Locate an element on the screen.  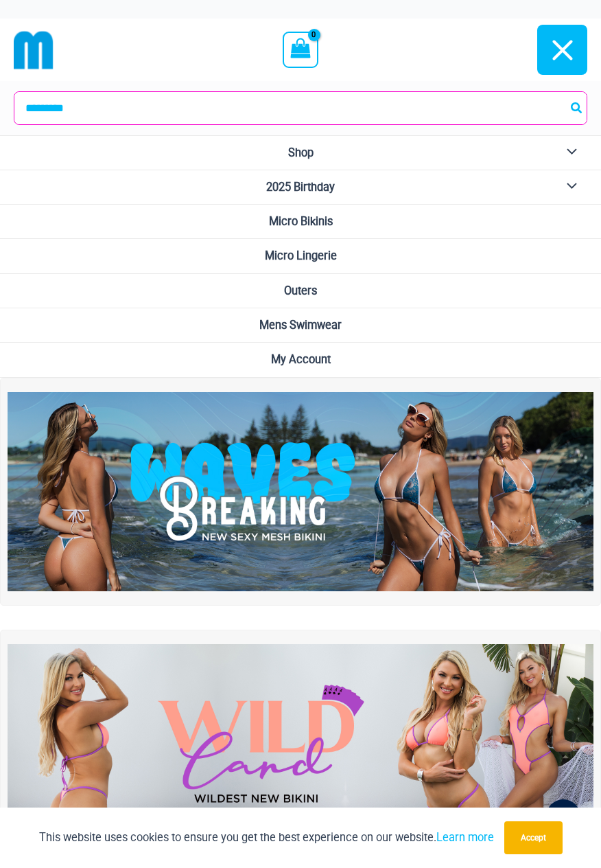
span: My Account is located at coordinates (301, 359).